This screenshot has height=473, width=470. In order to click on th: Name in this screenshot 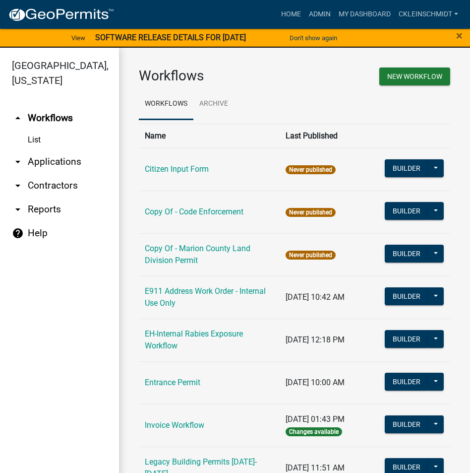, I will do `click(209, 135)`.